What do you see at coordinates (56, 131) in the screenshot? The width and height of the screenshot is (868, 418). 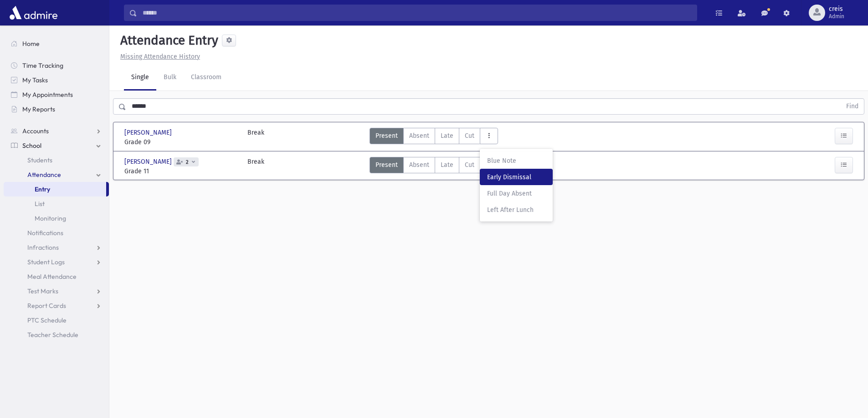 I see `a: Accounts` at bounding box center [56, 131].